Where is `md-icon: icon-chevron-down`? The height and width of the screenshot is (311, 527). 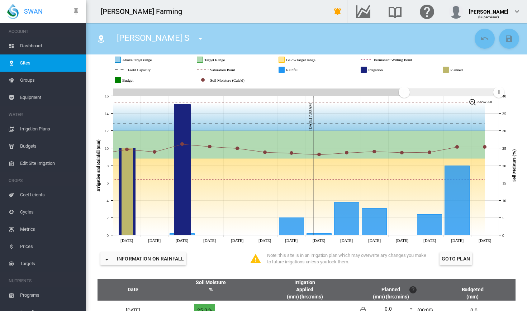 md-icon: icon-chevron-down is located at coordinates (517, 11).